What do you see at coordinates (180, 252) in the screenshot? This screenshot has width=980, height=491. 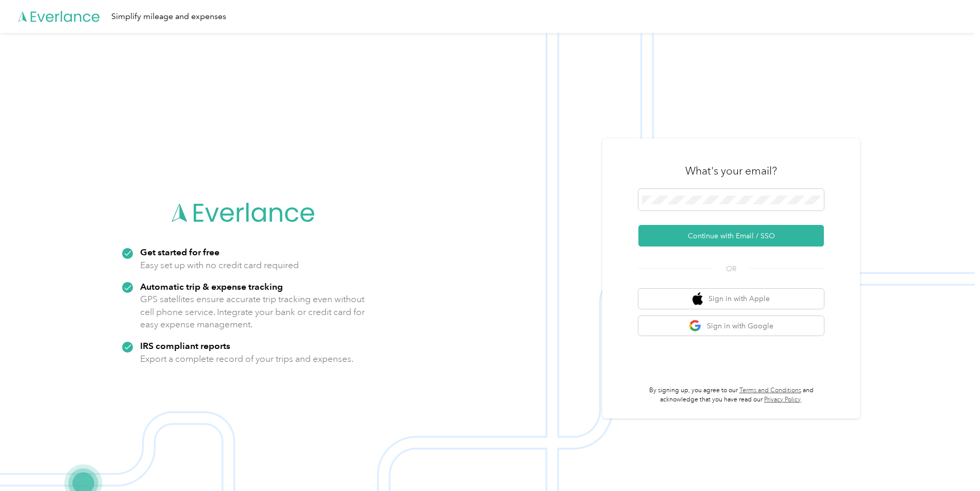 I see `strong: Get started for free` at bounding box center [180, 252].